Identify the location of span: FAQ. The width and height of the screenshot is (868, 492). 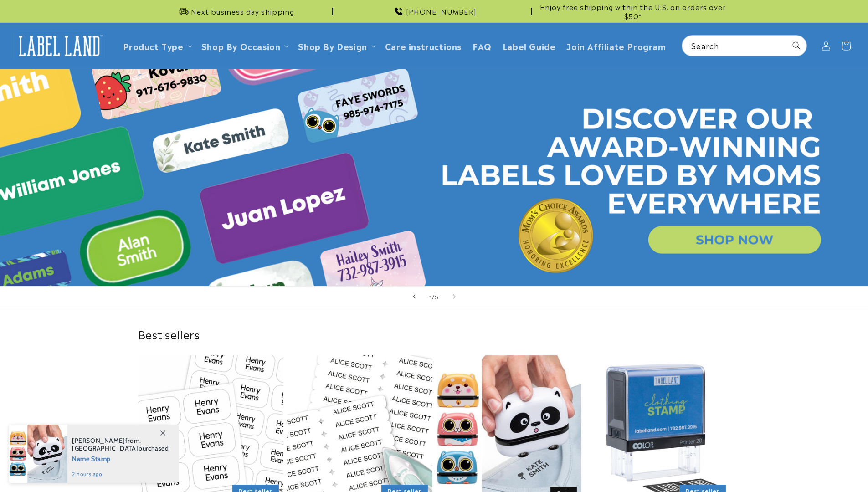
(482, 46).